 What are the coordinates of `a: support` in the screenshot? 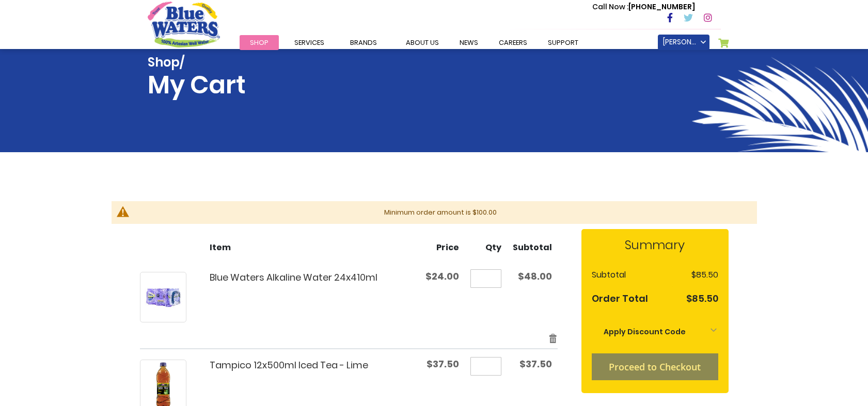 It's located at (562, 42).